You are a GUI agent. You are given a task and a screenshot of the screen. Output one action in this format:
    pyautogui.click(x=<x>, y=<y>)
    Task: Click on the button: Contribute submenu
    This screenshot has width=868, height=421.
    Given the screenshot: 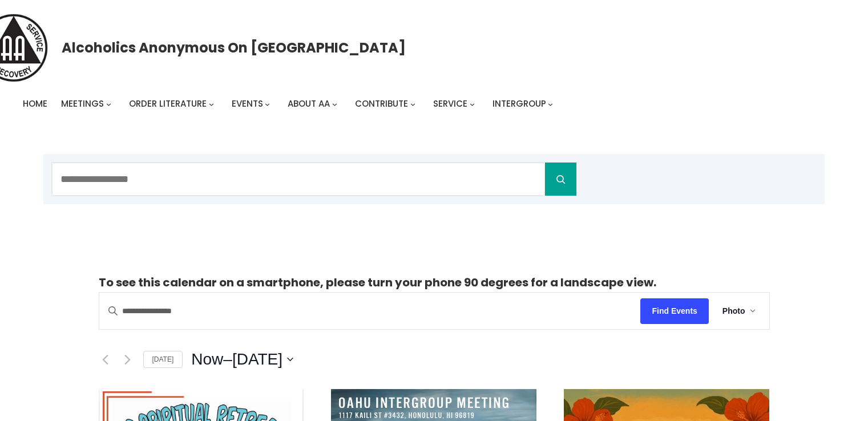 What is the action you would take?
    pyautogui.click(x=413, y=104)
    